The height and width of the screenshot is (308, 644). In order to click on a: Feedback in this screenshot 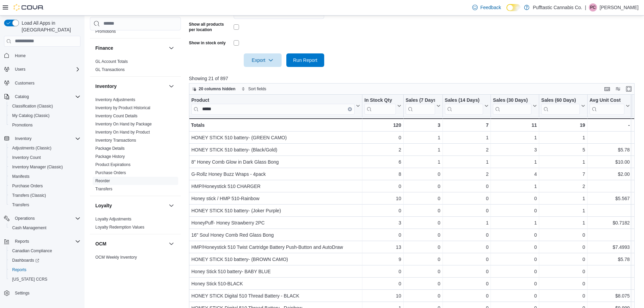, I will do `click(486, 7)`.